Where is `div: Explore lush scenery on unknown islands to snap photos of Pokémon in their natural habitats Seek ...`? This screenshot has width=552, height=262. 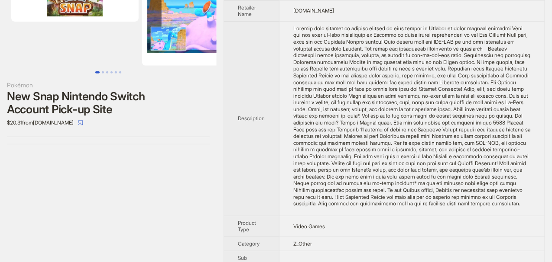 div: Explore lush scenery on unknown islands to snap photos of Pokémon in their natural habitats Seek ... is located at coordinates (412, 116).